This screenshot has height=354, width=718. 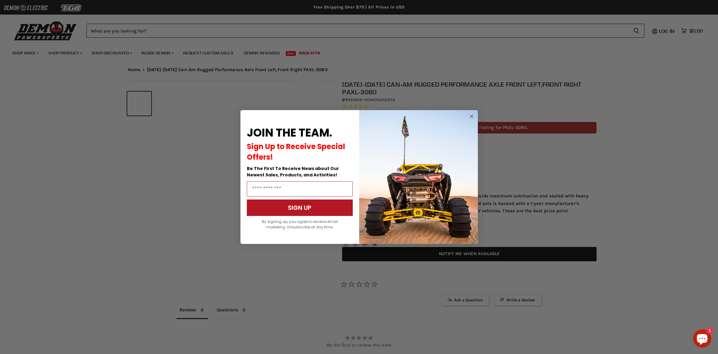 I want to click on img: a9095488-b6e7-41ba-879d-588abfab540b.jpeg, so click(x=419, y=177).